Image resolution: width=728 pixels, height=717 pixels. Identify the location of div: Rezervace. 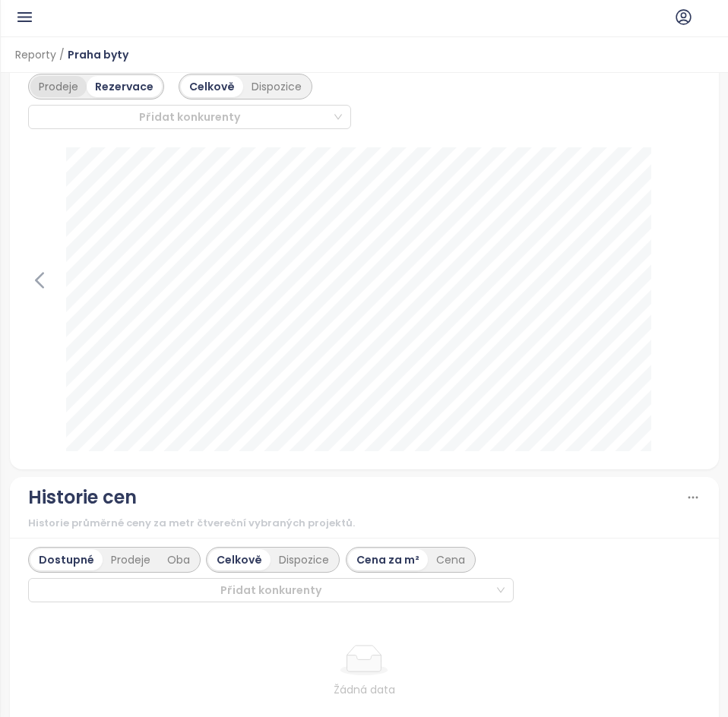
(124, 87).